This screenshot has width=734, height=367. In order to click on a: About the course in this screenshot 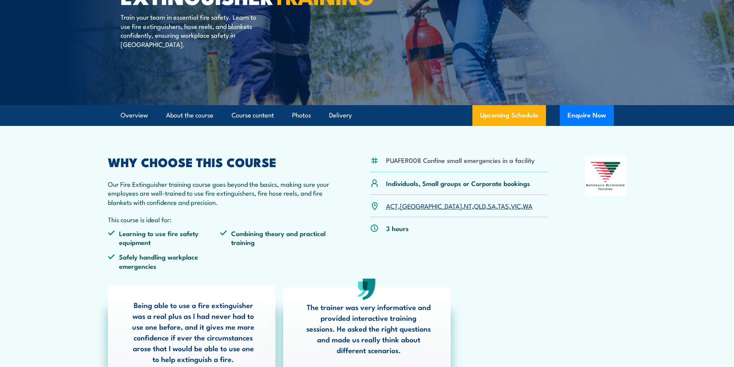, I will do `click(189, 115)`.